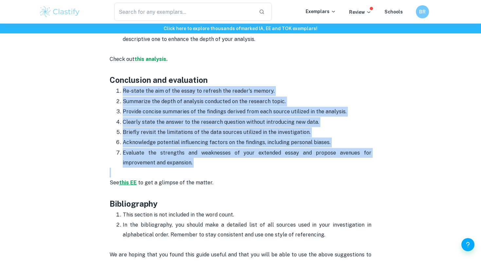 The height and width of the screenshot is (261, 481). I want to click on a: Schools, so click(394, 12).